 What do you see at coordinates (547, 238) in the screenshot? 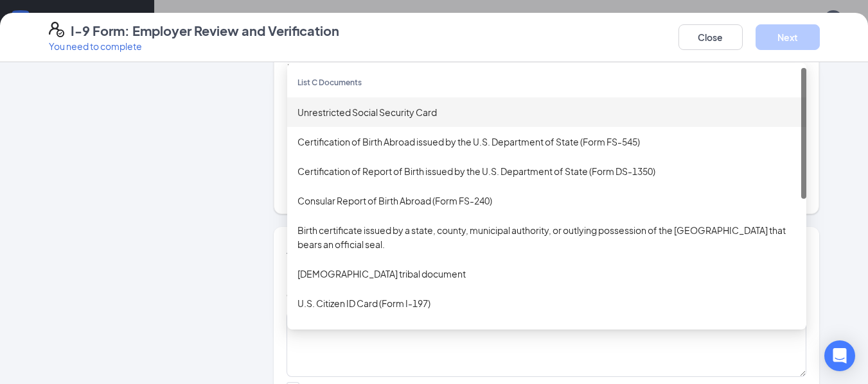
I see `div: Birth certificate issued by a state, county, municipal authority, or outlying possession of the [...` at bounding box center [547, 238].